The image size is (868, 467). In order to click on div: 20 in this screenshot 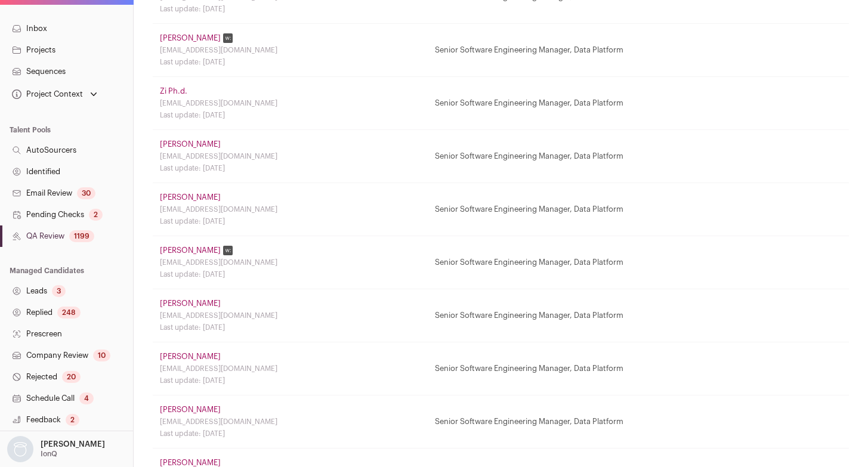, I will do `click(71, 377)`.